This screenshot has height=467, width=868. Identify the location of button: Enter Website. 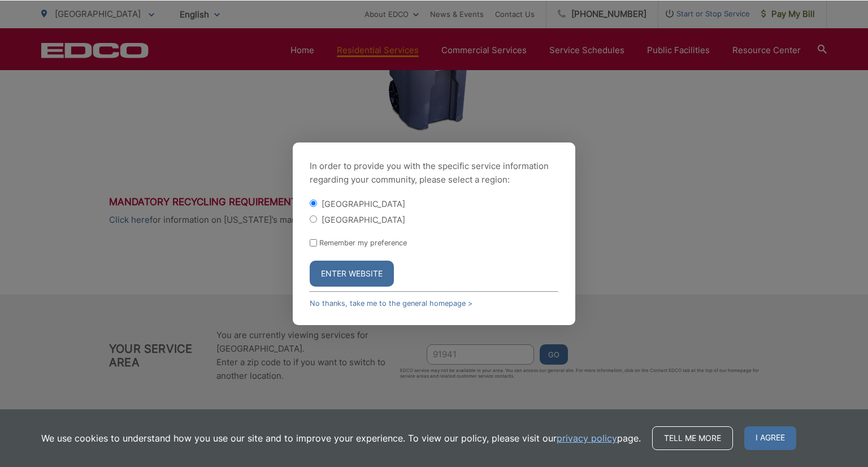
(351, 274).